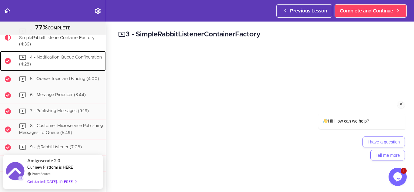  I want to click on span: Previous Lesson, so click(309, 11).